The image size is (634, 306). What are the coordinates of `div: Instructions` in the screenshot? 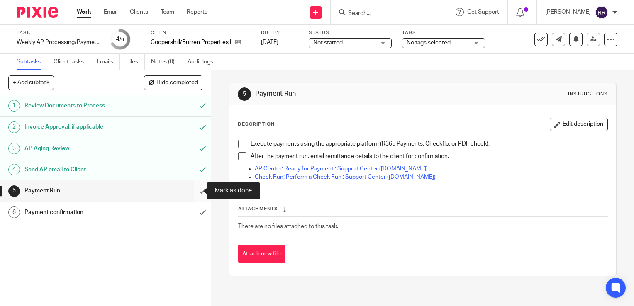 It's located at (588, 94).